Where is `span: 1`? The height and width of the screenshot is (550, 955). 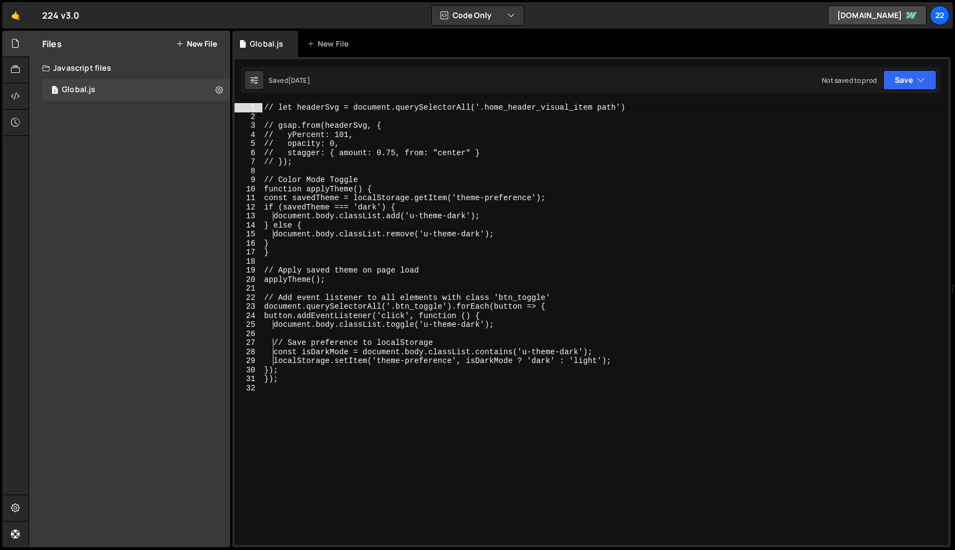 span: 1 is located at coordinates (55, 91).